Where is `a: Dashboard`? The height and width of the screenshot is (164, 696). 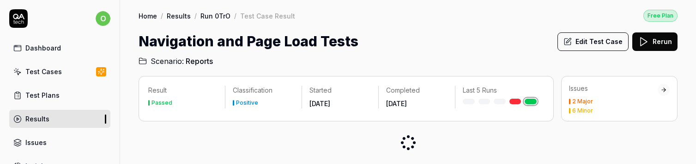 a: Dashboard is located at coordinates (60, 48).